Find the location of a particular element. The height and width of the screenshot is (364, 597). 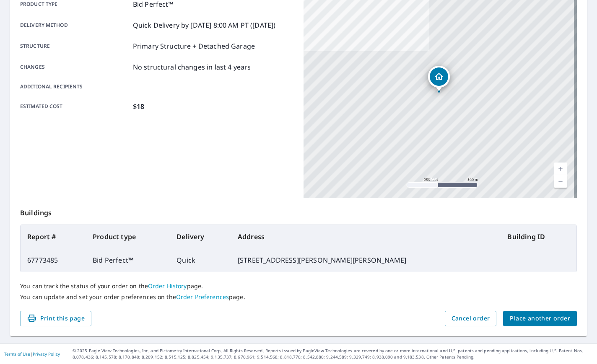

p: Structure is located at coordinates (75, 46).